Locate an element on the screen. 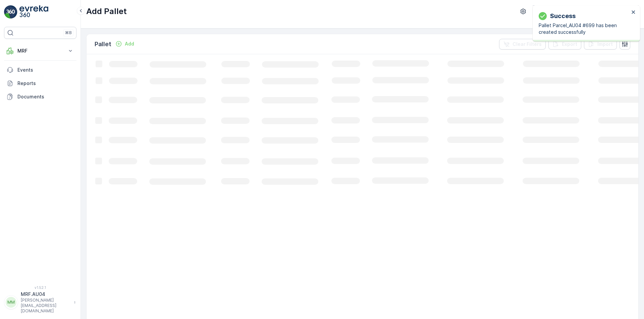  button: close is located at coordinates (634, 12).